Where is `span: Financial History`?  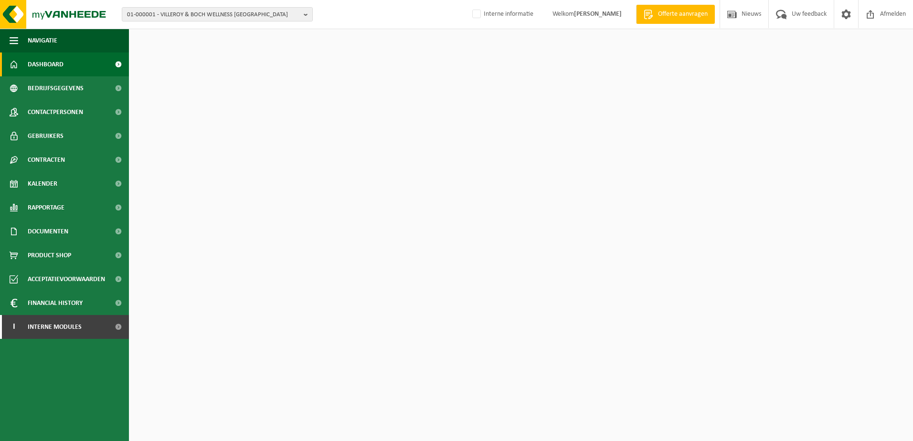
span: Financial History is located at coordinates (55, 303).